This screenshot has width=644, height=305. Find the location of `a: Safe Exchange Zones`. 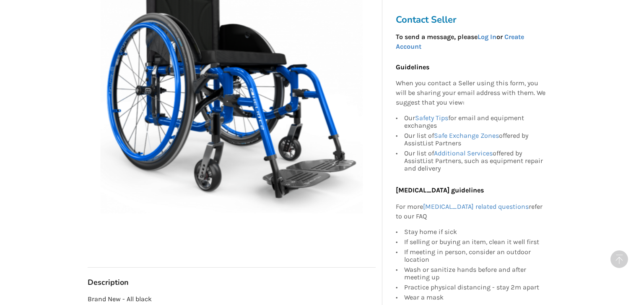

a: Safe Exchange Zones is located at coordinates (466, 135).